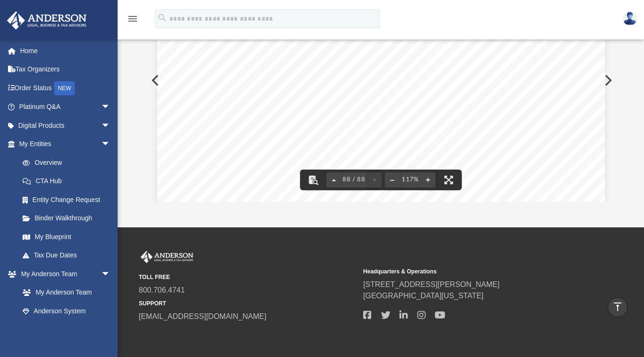  I want to click on div: NEW, so click(65, 88).